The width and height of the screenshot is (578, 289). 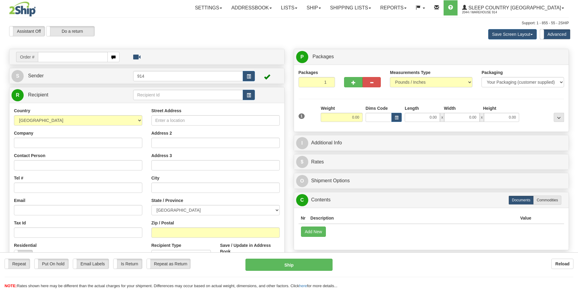 What do you see at coordinates (166, 111) in the screenshot?
I see `label: Street Address` at bounding box center [166, 111].